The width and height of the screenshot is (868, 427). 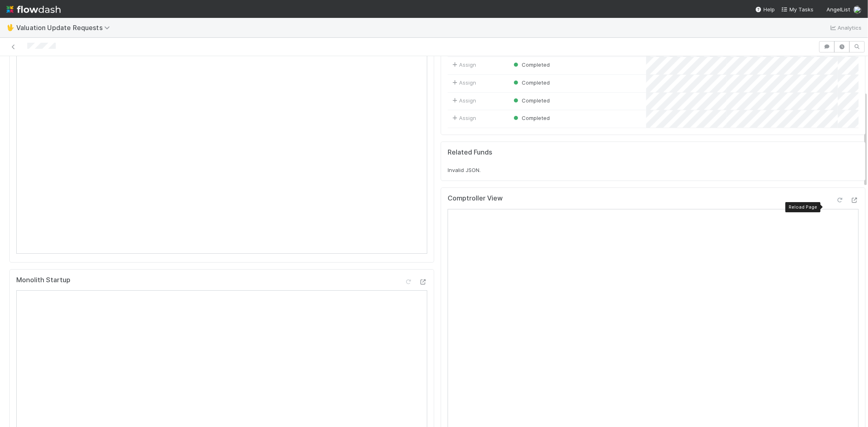 What do you see at coordinates (797, 9) in the screenshot?
I see `span: My Tasks` at bounding box center [797, 9].